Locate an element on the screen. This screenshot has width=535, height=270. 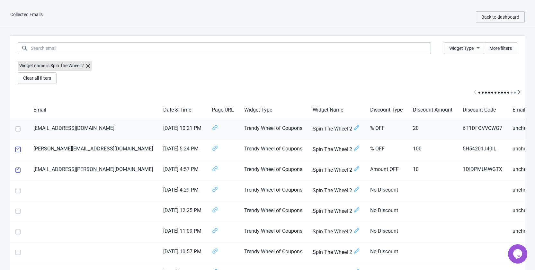
span: Back to dashboard is located at coordinates (500, 17).